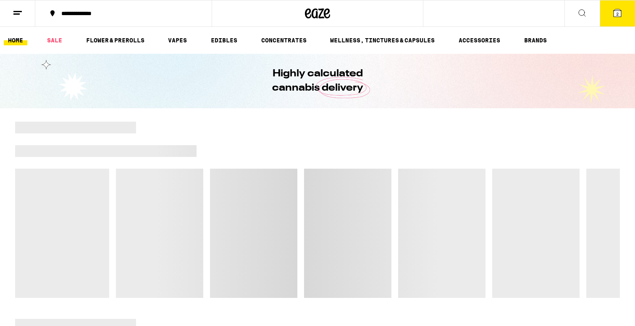  What do you see at coordinates (115, 40) in the screenshot?
I see `a: FLOWER & PREROLLS` at bounding box center [115, 40].